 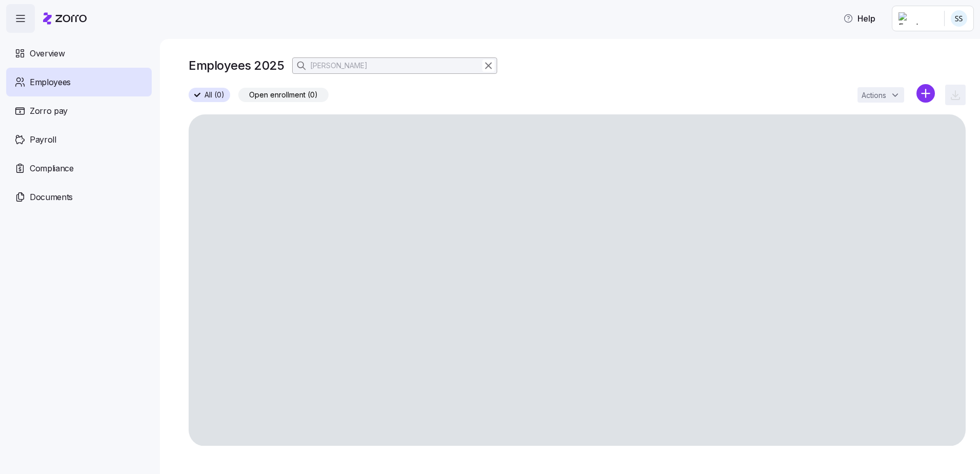 I want to click on span: Zorro pay, so click(x=49, y=111).